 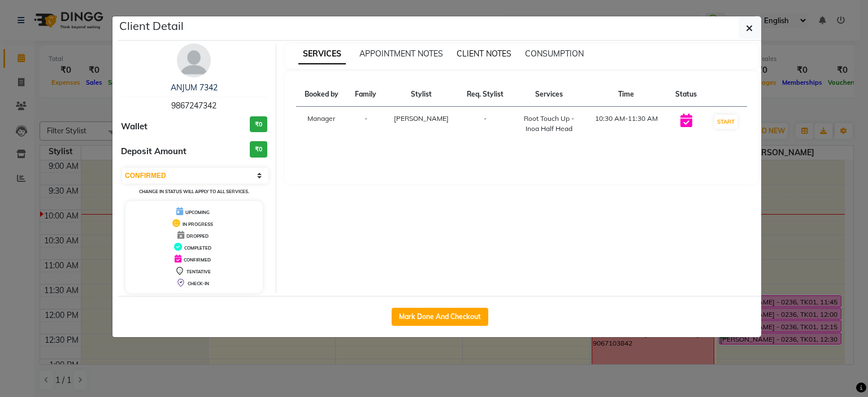 What do you see at coordinates (198, 272) in the screenshot?
I see `span: TENTATIVE` at bounding box center [198, 272].